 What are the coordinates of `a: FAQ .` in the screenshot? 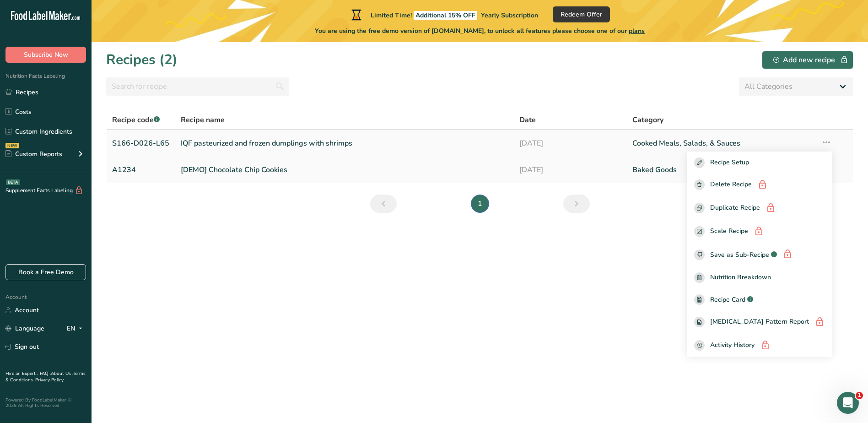 It's located at (46, 373).